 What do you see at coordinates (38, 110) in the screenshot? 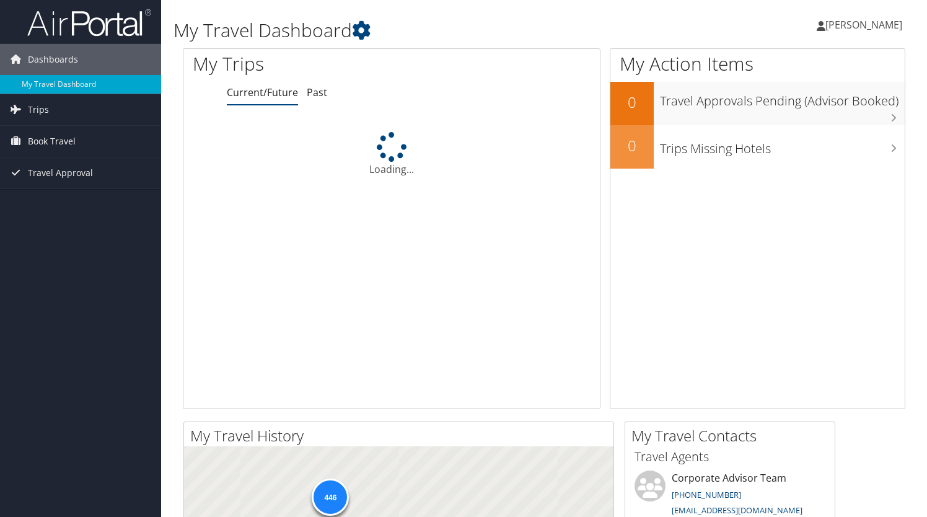
I see `span: Trips` at bounding box center [38, 110].